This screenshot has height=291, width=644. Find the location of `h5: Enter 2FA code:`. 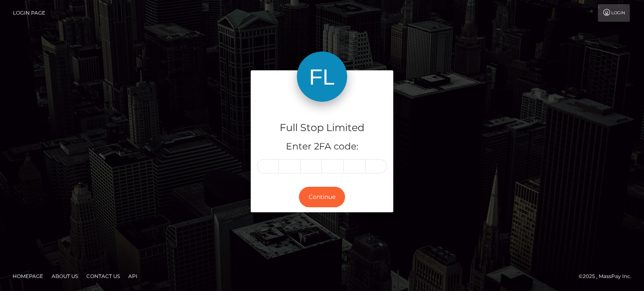

h5: Enter 2FA code: is located at coordinates (322, 146).